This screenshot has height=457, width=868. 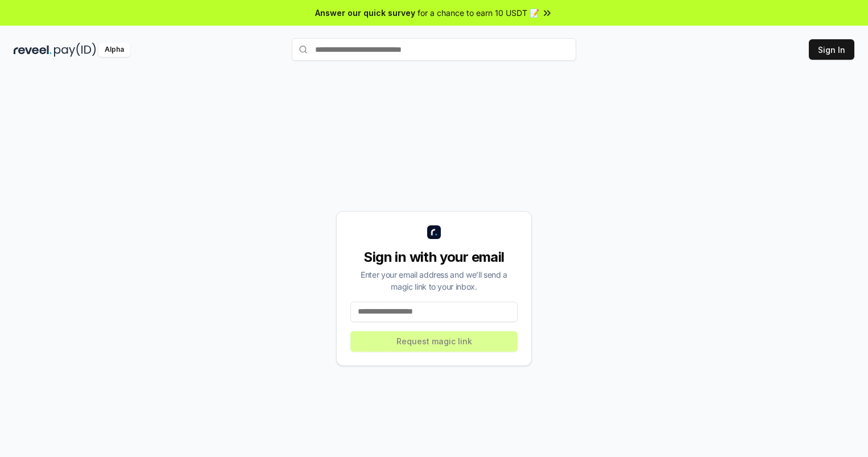 What do you see at coordinates (434, 232) in the screenshot?
I see `img: logo_small` at bounding box center [434, 232].